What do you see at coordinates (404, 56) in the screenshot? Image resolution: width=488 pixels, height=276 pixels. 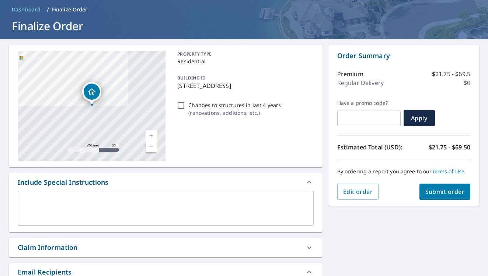 I see `p: Order Summary` at bounding box center [404, 56].